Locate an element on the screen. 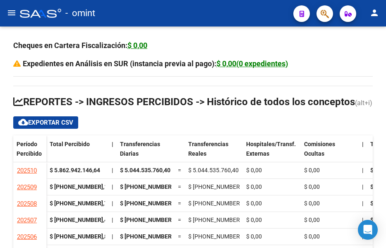  span: 202506 is located at coordinates (27, 237).